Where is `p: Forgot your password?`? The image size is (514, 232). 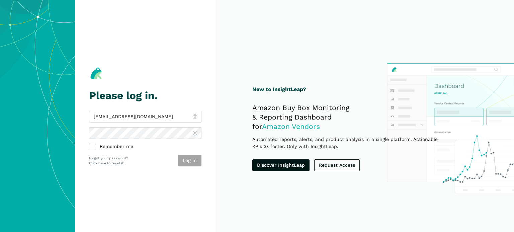
p: Forgot your password? is located at coordinates (108, 158).